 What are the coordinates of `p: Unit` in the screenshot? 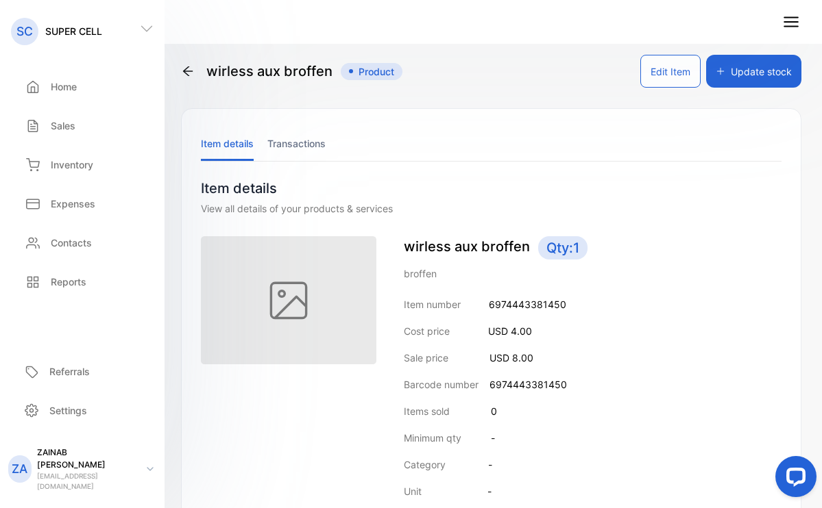 It's located at (413, 491).